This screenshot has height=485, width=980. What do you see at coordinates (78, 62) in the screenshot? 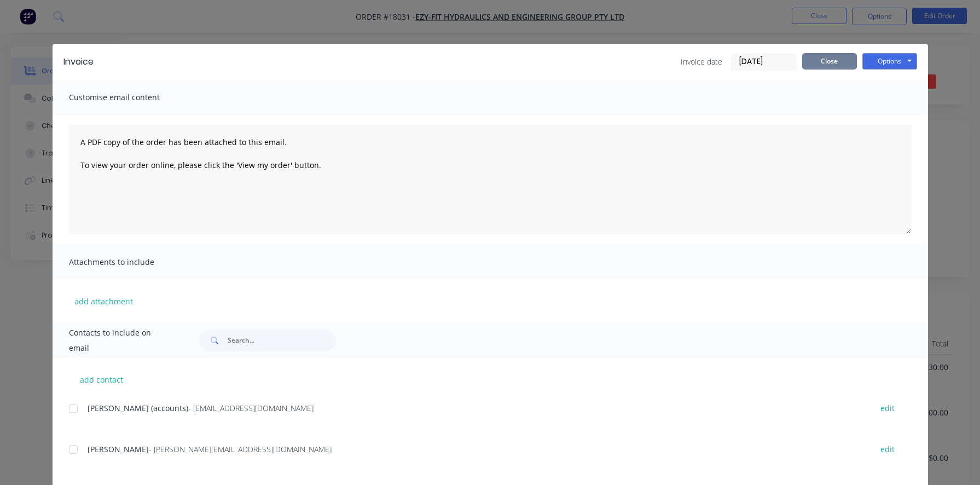
I see `div: Invoice` at bounding box center [78, 62].